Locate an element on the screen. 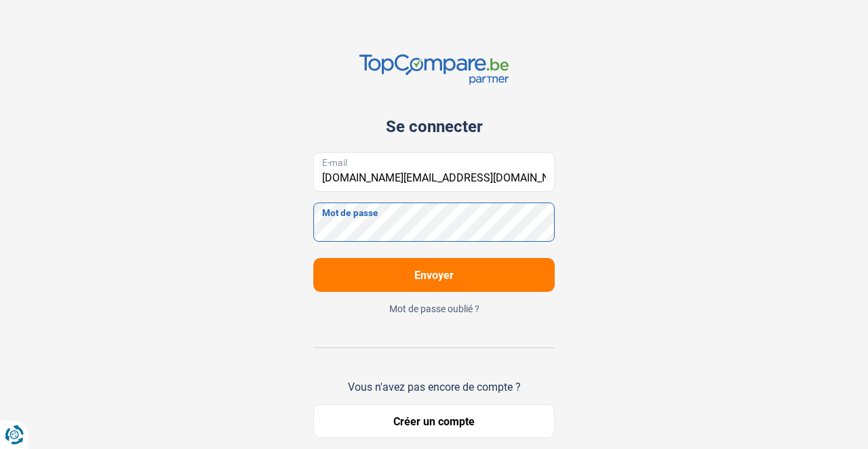  button: Envoyer is located at coordinates (434, 275).